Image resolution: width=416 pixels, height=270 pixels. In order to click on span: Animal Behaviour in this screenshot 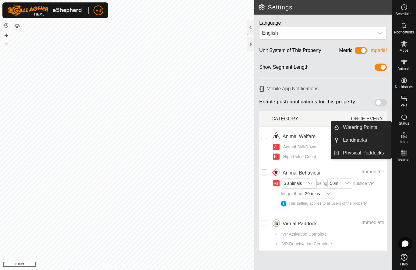, I will do `click(301, 173)`.